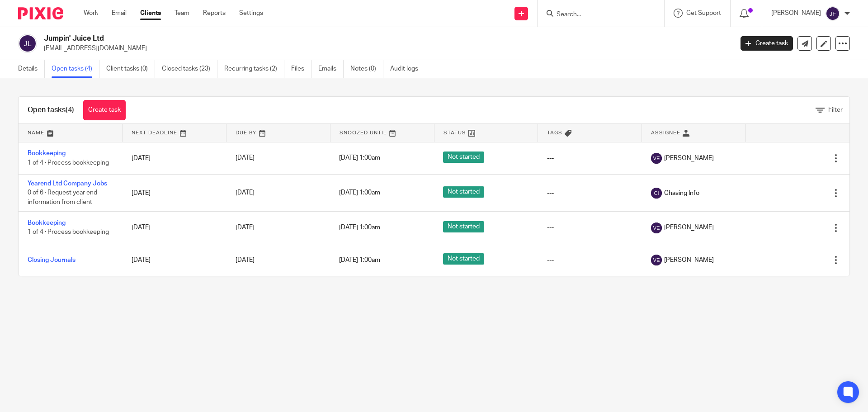 The width and height of the screenshot is (868, 412). I want to click on a: Emails, so click(331, 69).